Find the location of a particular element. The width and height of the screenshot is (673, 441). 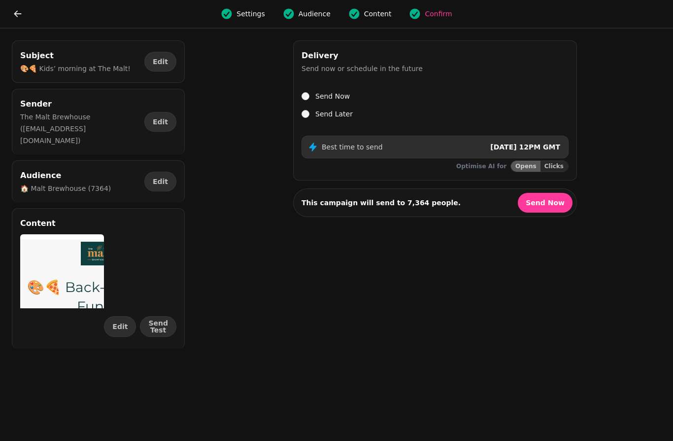

span: Audience is located at coordinates (314, 14).